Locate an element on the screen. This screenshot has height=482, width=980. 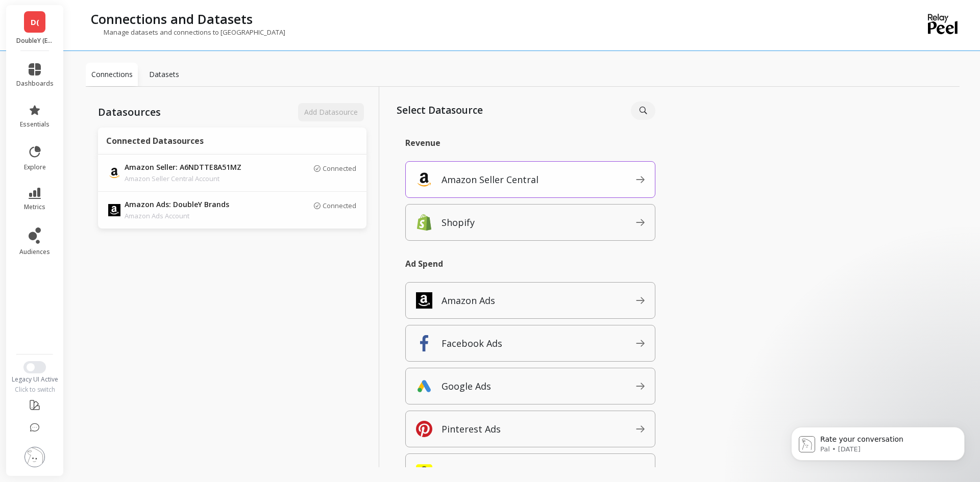
div: Legacy UI Active is located at coordinates (35, 380).